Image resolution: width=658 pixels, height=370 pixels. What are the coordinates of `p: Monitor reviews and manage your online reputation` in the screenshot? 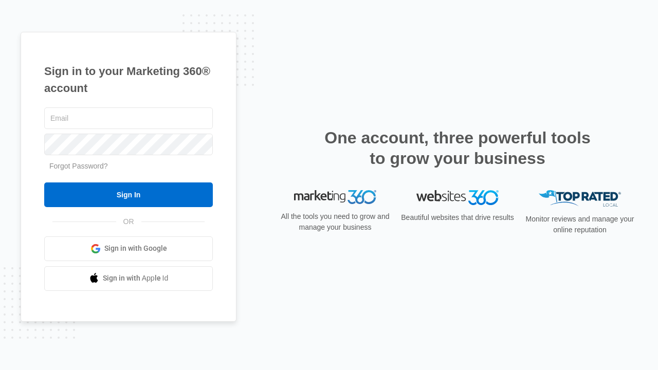 It's located at (580, 225).